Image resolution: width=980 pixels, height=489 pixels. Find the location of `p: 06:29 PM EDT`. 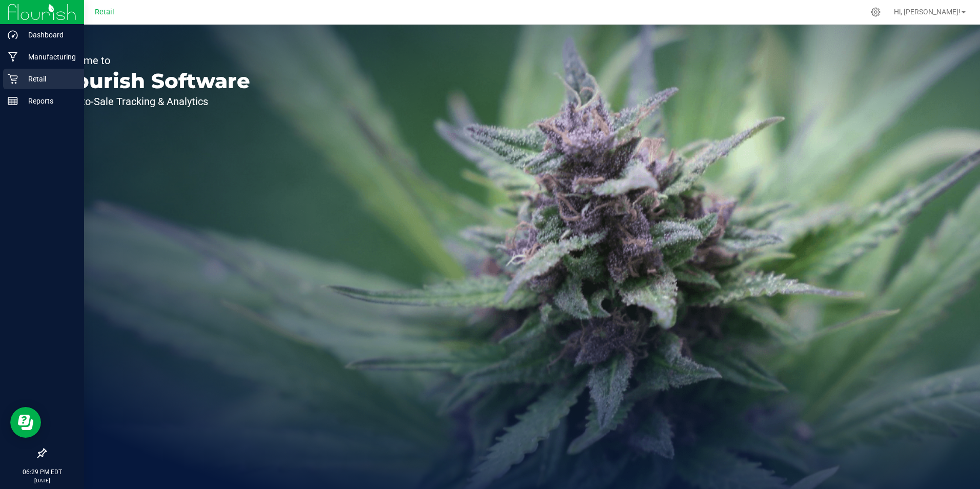

p: 06:29 PM EDT is located at coordinates (42, 472).